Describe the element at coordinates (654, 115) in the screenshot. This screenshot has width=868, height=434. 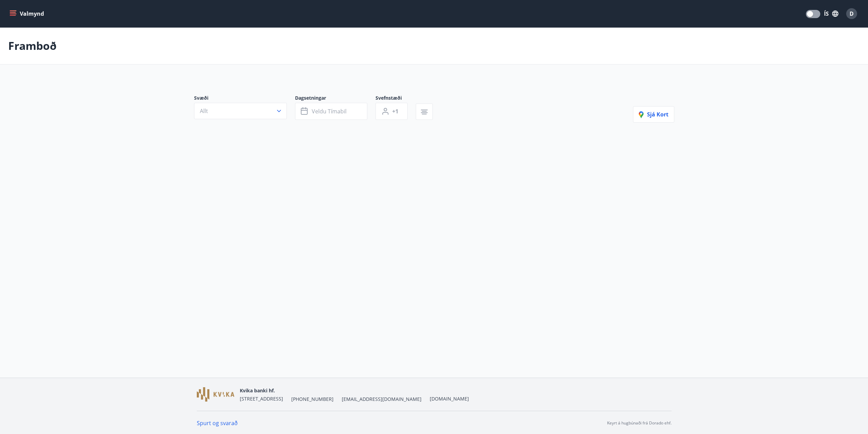
I see `span: Sjá kort` at that location.